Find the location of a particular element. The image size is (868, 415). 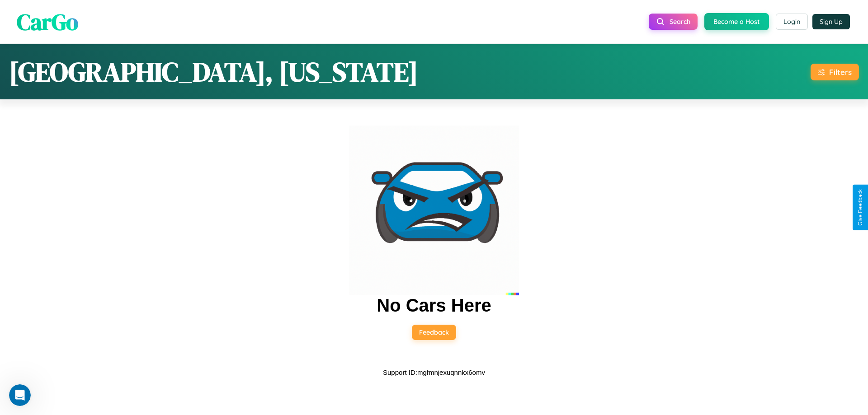

button: Sign Up is located at coordinates (831, 22).